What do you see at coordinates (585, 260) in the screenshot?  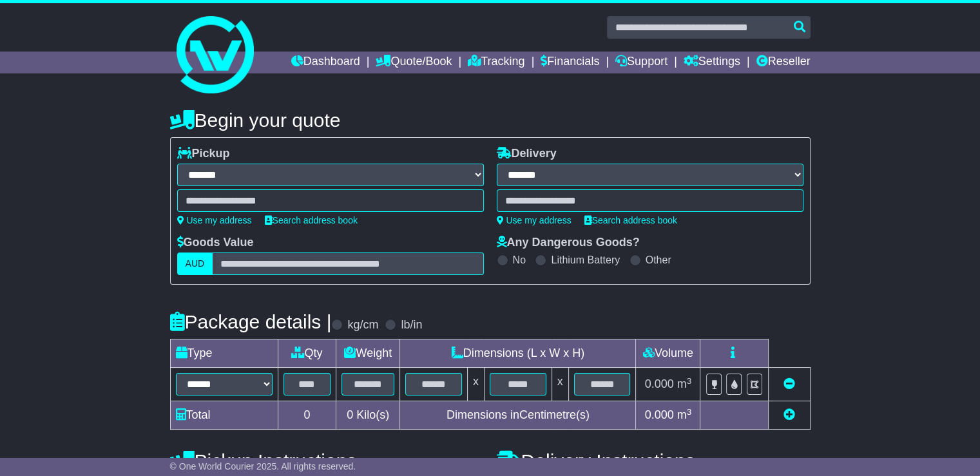 I see `label: Lithium Battery` at bounding box center [585, 260].